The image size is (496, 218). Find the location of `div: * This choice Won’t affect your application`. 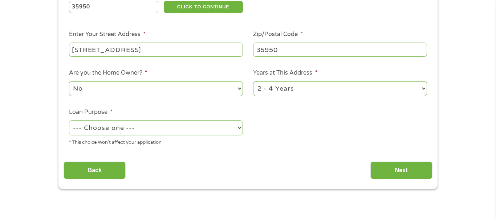

div: * This choice Won’t affect your application is located at coordinates (156, 141).